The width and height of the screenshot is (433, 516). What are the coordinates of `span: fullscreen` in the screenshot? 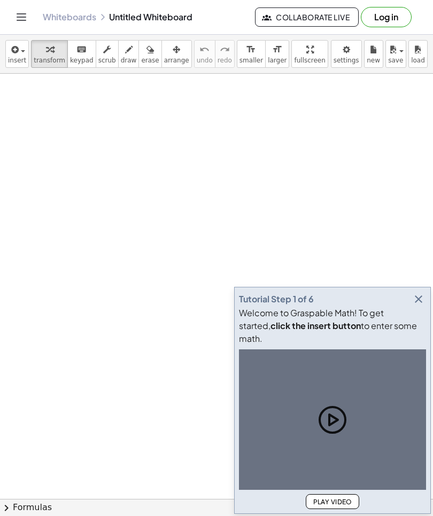 It's located at (309, 60).